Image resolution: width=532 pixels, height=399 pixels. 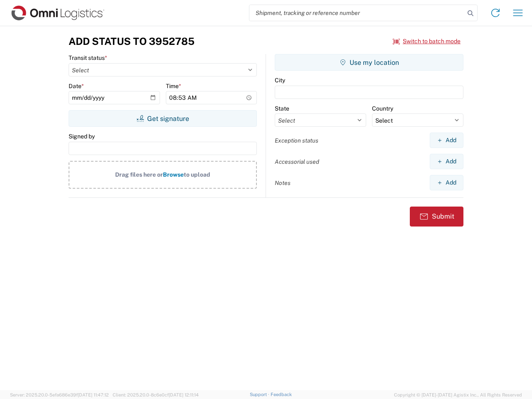 I want to click on span: Browse, so click(x=174, y=175).